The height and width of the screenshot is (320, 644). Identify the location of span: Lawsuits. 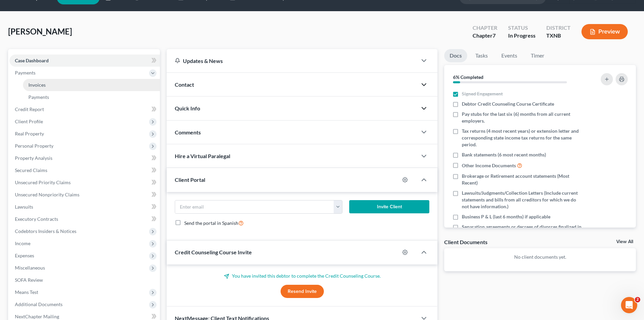
(24, 207).